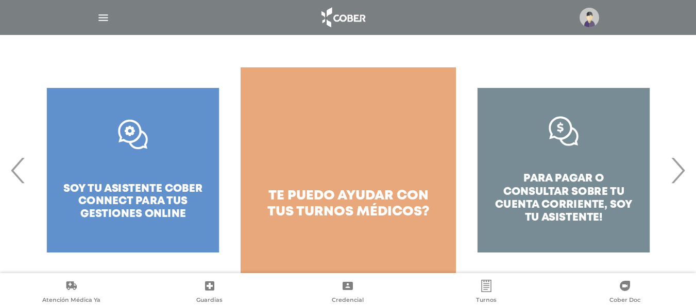 The height and width of the screenshot is (308, 696). Describe the element at coordinates (362, 212) in the screenshot. I see `span: turnos médicos?` at that location.